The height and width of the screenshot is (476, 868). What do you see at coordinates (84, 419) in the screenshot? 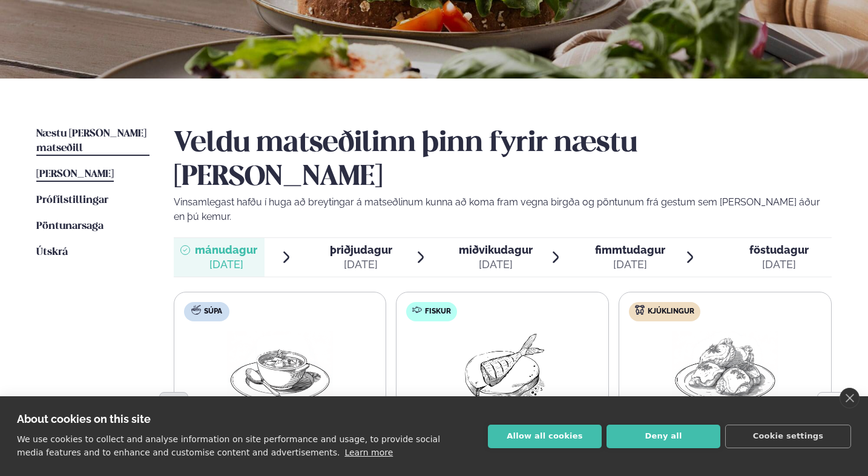
I see `strong: About cookies on this site` at bounding box center [84, 419].